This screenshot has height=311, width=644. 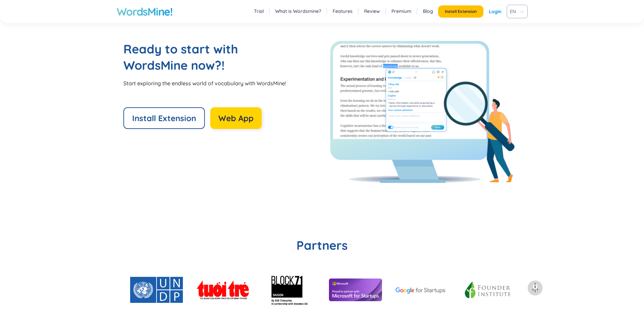 What do you see at coordinates (516, 11) in the screenshot?
I see `span: VIE` at bounding box center [516, 11].